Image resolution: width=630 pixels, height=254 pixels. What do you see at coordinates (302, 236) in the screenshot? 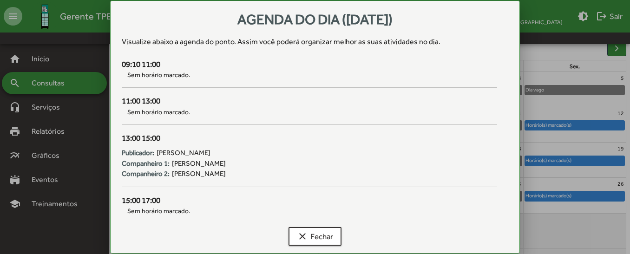
I see `mat-icon: clear` at bounding box center [302, 236].